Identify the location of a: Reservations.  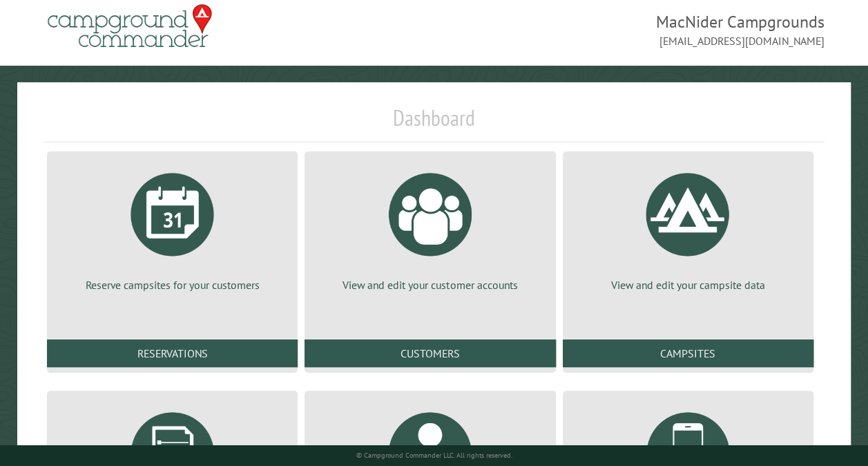
(172, 353).